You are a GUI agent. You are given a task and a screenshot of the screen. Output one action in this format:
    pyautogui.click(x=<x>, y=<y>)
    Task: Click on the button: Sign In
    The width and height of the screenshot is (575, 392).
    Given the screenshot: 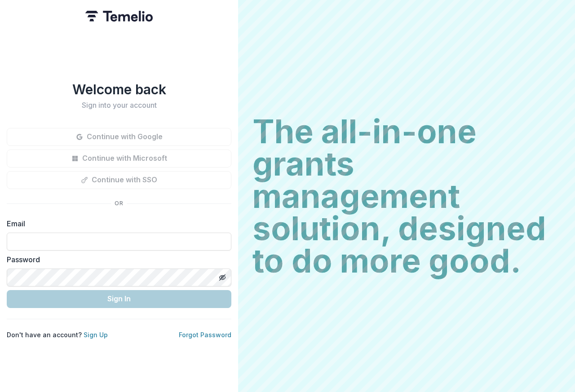 What is the action you would take?
    pyautogui.click(x=119, y=299)
    